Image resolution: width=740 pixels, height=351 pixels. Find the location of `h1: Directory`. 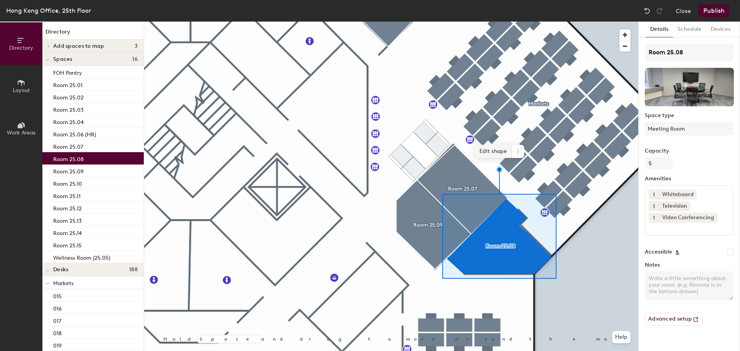

h1: Directory is located at coordinates (93, 34).